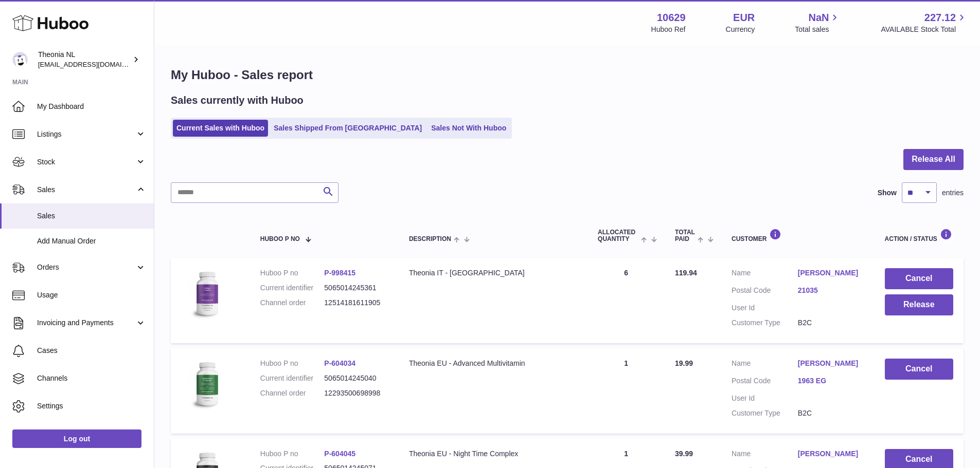 The height and width of the screenshot is (468, 980). What do you see at coordinates (818, 23) in the screenshot?
I see `a: NaN Total sales` at bounding box center [818, 23].